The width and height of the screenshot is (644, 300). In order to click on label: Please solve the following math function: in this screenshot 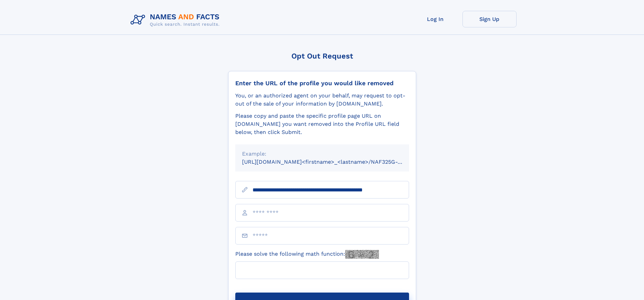, I will do `click(307, 254)`.